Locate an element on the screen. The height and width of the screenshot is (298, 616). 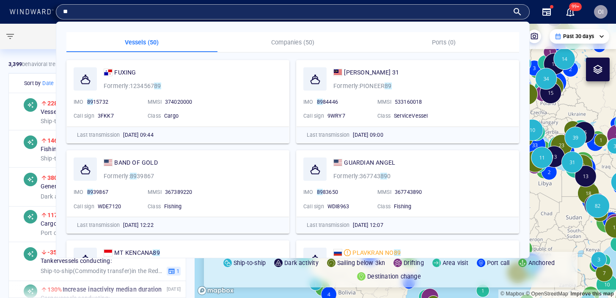
a: Mapbox is located at coordinates (513, 294).